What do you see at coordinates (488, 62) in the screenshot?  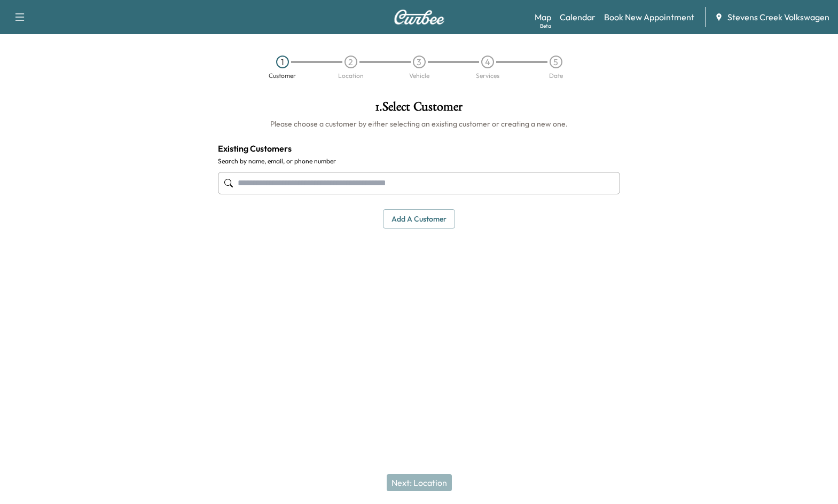 I see `div: 4` at bounding box center [488, 62].